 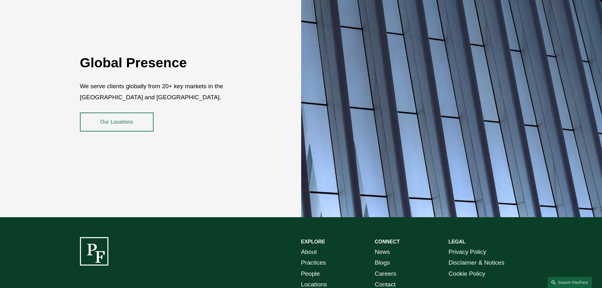 What do you see at coordinates (314, 263) in the screenshot?
I see `a: Practices` at bounding box center [314, 263].